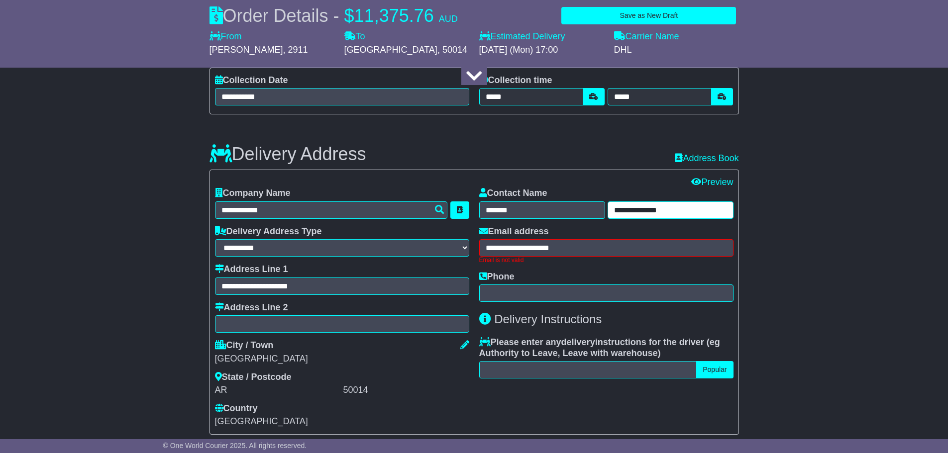  Describe the element at coordinates (706, 158) in the screenshot. I see `a: Address Book` at that location.